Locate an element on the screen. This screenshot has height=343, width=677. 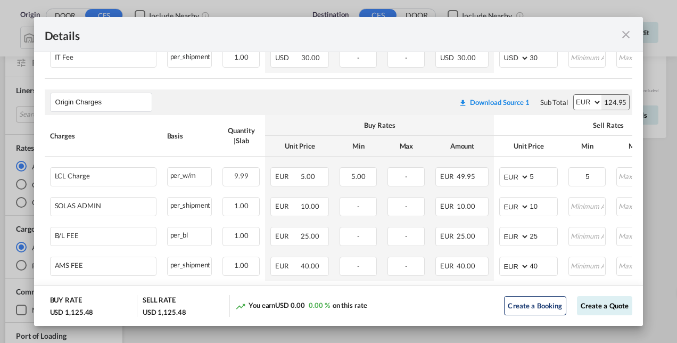
button: Download original source rate sheet is located at coordinates (494, 102).